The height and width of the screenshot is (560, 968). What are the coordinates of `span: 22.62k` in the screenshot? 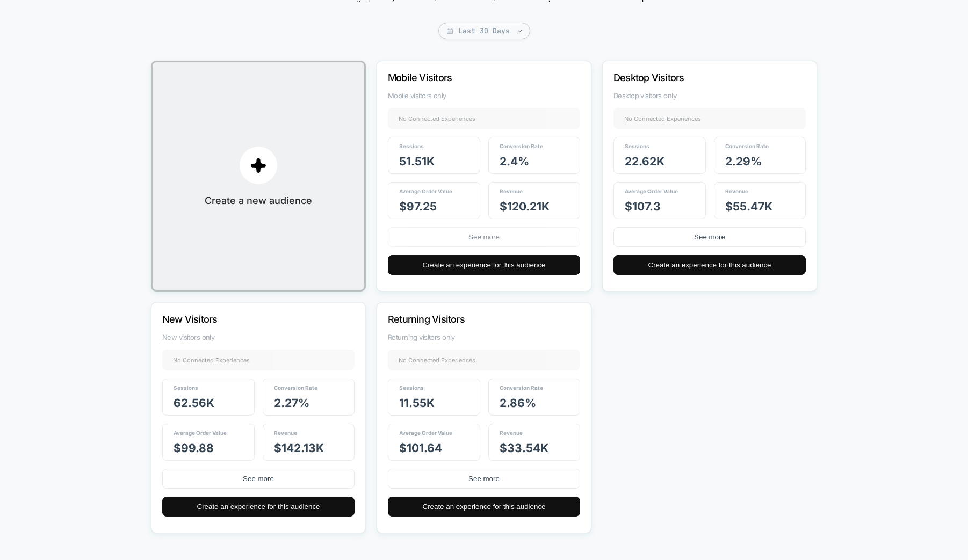 It's located at (645, 161).